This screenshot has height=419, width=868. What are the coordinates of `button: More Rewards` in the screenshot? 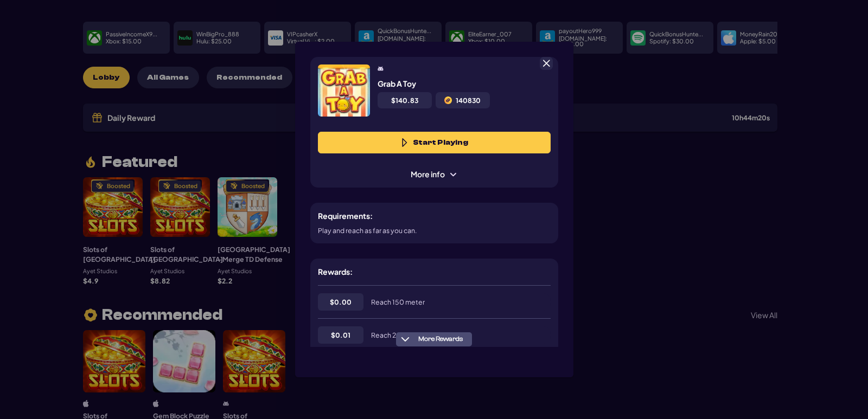 It's located at (434, 339).